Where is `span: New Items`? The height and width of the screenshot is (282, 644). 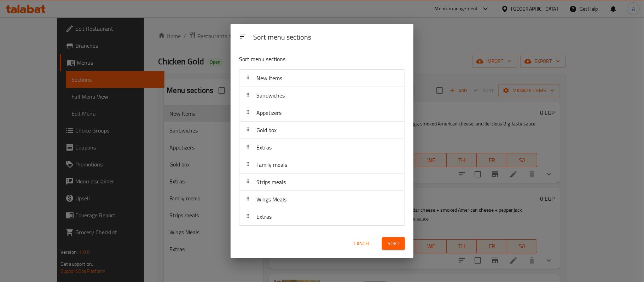 span: New Items is located at coordinates (269, 78).